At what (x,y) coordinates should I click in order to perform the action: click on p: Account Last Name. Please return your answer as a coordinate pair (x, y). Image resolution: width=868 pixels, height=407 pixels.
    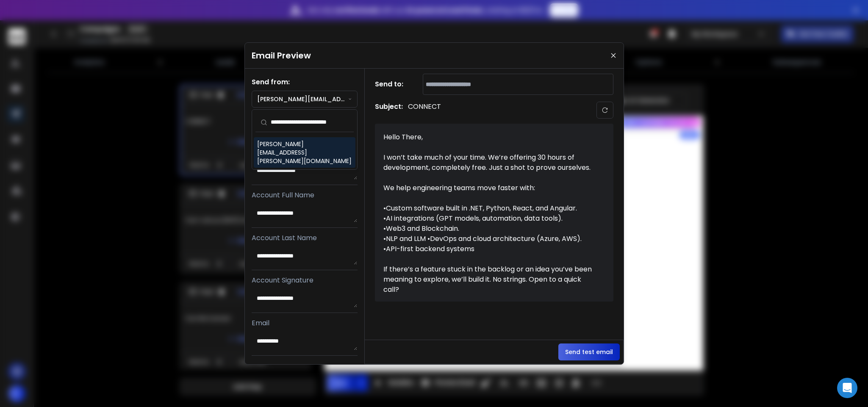
    Looking at the image, I should click on (305, 238).